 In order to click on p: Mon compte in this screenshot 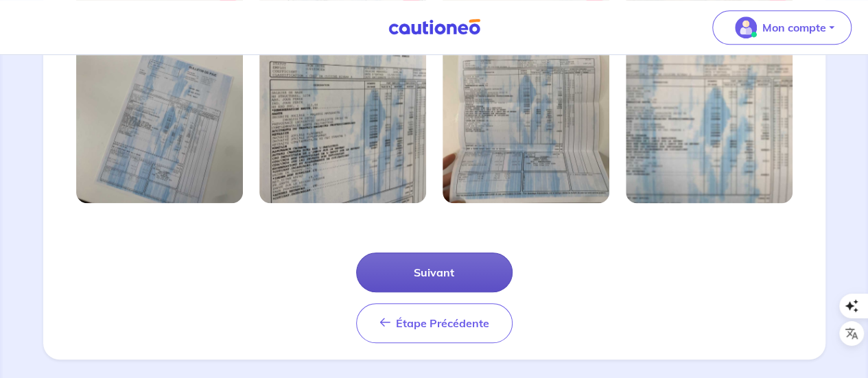, I will do `click(794, 28)`.